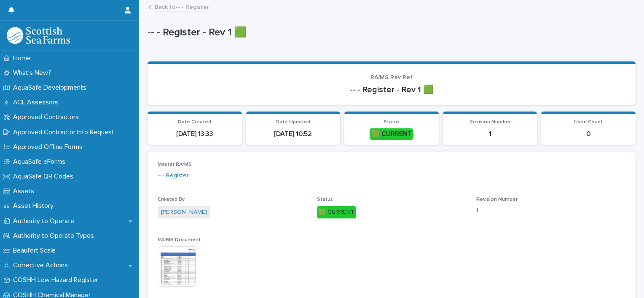 This screenshot has height=298, width=644. What do you see at coordinates (175, 165) in the screenshot?
I see `span: Master RA/MS` at bounding box center [175, 165].